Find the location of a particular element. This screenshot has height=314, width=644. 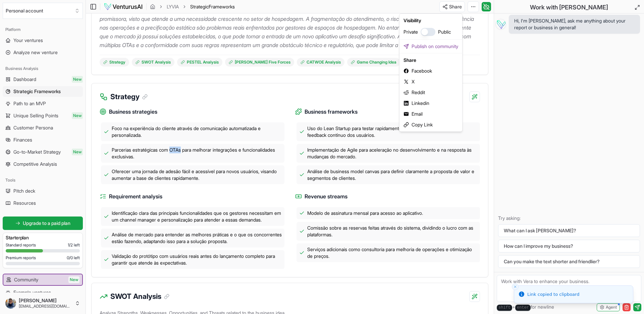

span: Serviços adicionais como consultoria para melhoria de operações e otimização de preços. is located at coordinates (392, 253).